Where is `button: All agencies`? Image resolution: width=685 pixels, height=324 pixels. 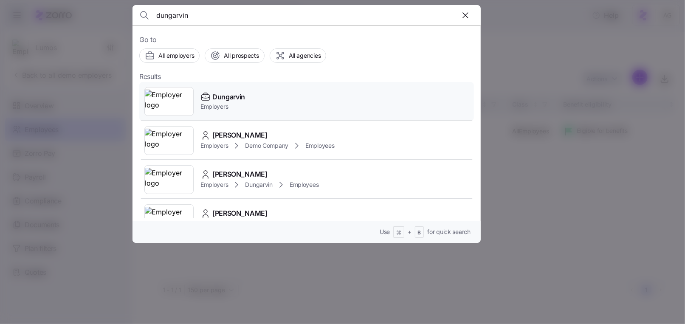 button: All agencies is located at coordinates (298, 56).